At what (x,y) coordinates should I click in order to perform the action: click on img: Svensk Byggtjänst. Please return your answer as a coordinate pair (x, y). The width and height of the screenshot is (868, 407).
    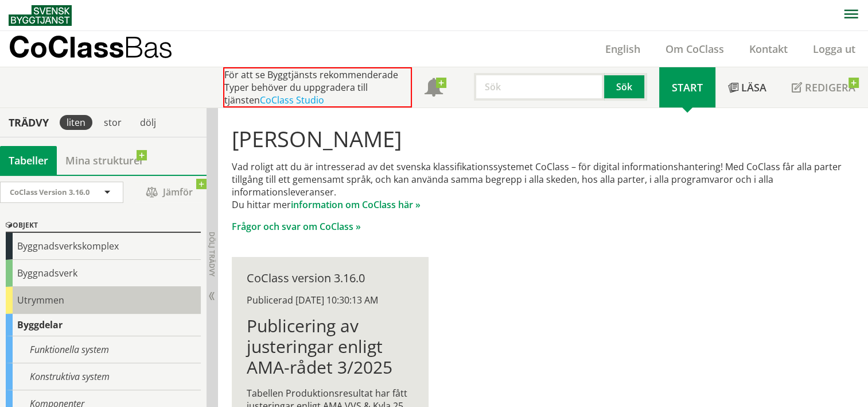
    Looking at the image, I should click on (40, 16).